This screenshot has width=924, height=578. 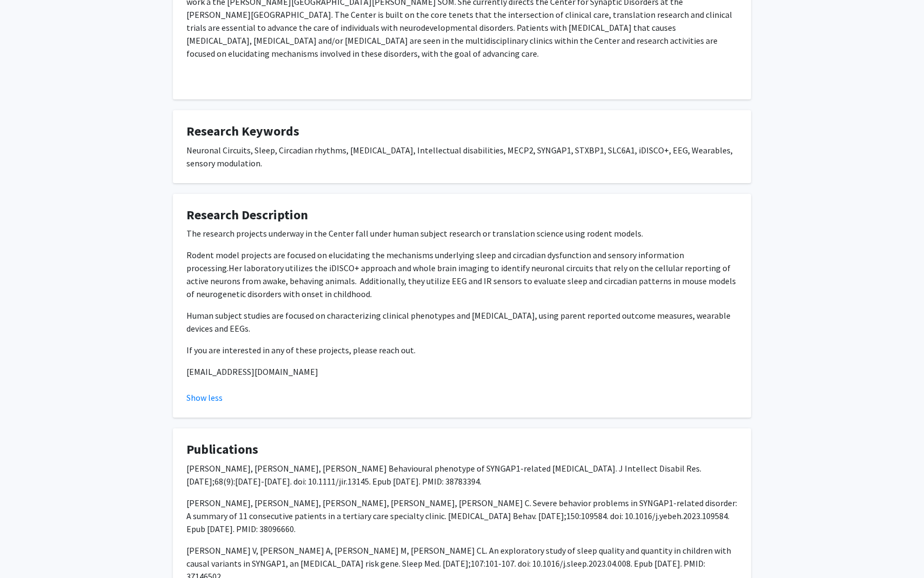 I want to click on p: If you are interested in any of these projects, please reach out., so click(x=462, y=350).